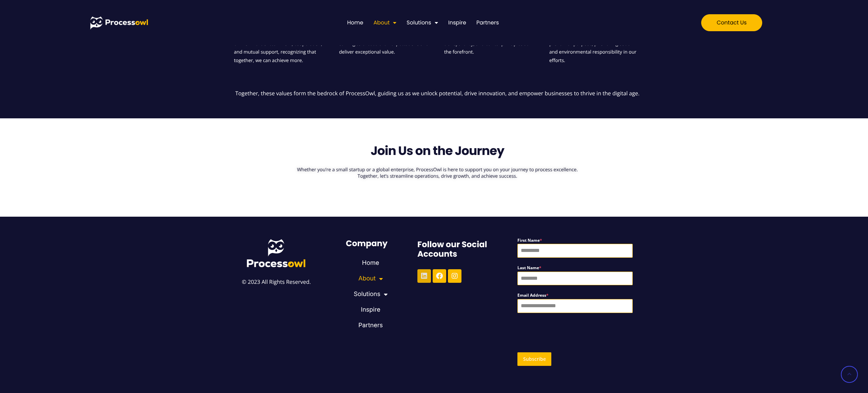 This screenshot has width=868, height=393. I want to click on label: Email Address, so click(576, 296).